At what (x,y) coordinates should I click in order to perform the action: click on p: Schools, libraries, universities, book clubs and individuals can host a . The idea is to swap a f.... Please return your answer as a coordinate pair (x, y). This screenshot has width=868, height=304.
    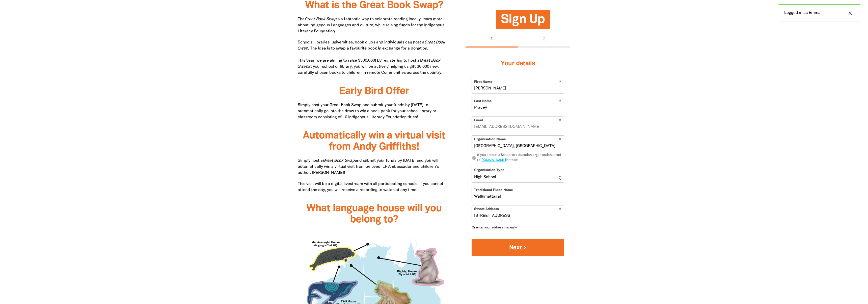
    Looking at the image, I should click on (374, 57).